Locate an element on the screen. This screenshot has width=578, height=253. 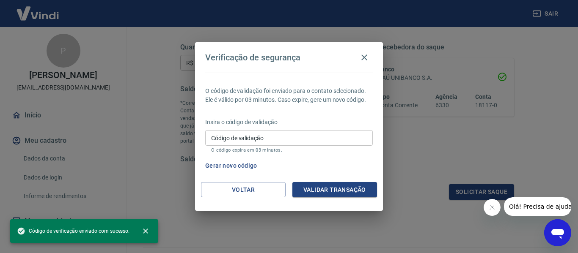
button: Validar transação is located at coordinates (335, 190).